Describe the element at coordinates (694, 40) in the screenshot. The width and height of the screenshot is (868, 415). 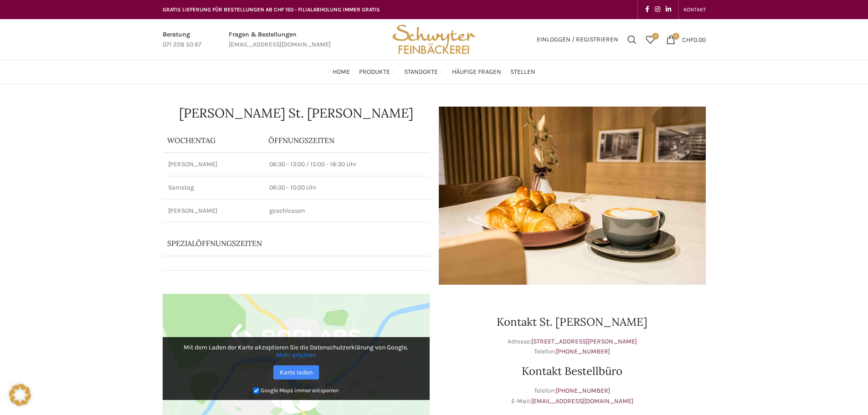
I see `bdi: 0.00` at that location.